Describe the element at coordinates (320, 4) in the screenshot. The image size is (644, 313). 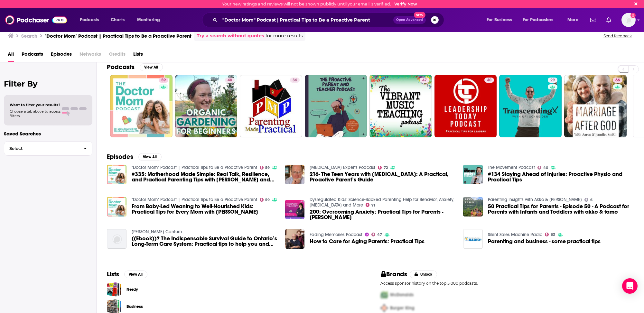
I see `div: Your new ratings and reviews will not be shown publicly until your email is verified.` at that location.